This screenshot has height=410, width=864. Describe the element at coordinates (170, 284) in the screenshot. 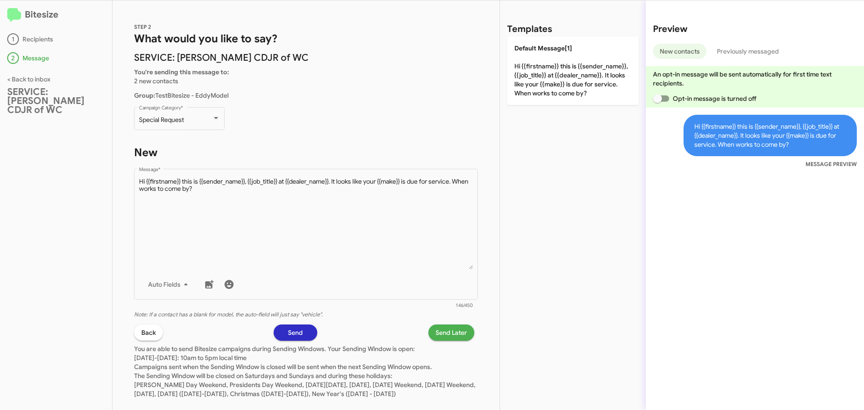

I see `span: Auto Fields` at that location.